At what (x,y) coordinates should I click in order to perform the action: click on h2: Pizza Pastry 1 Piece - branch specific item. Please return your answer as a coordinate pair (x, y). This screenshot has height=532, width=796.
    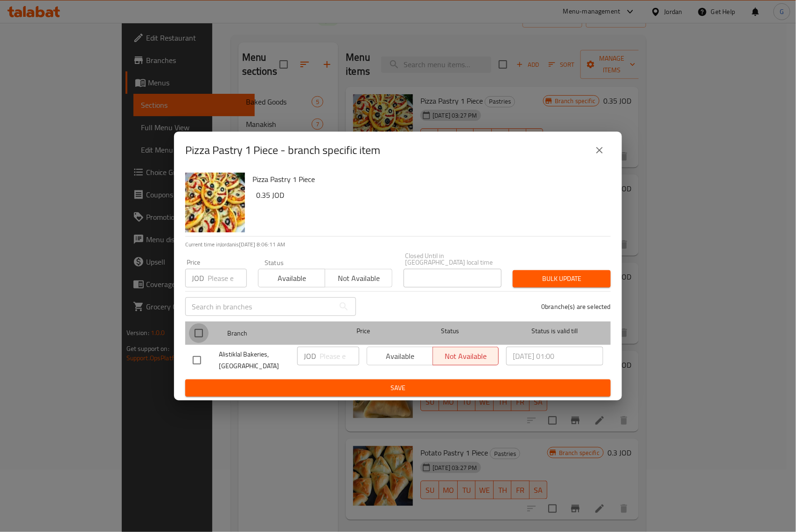
    Looking at the image, I should click on (283, 150).